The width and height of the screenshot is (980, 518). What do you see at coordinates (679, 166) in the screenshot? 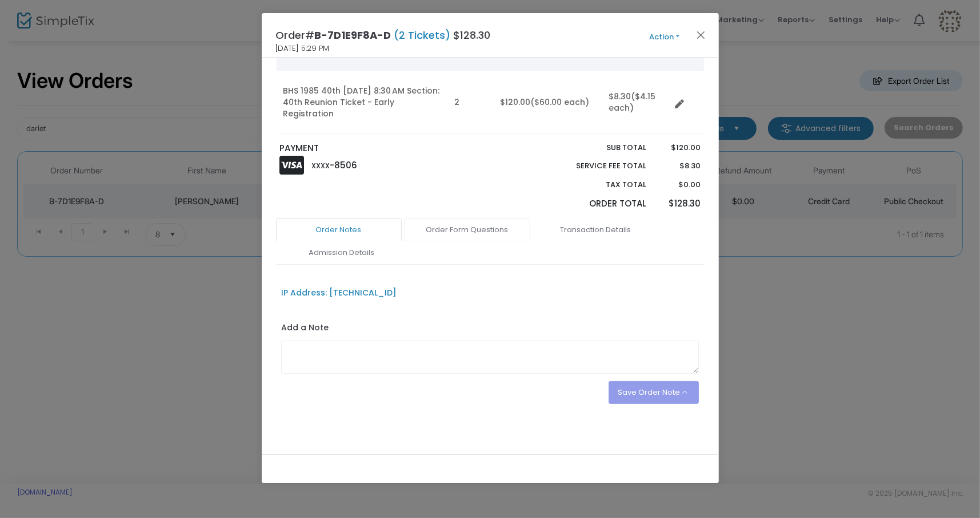
I see `p: $8.30` at bounding box center [679, 166].